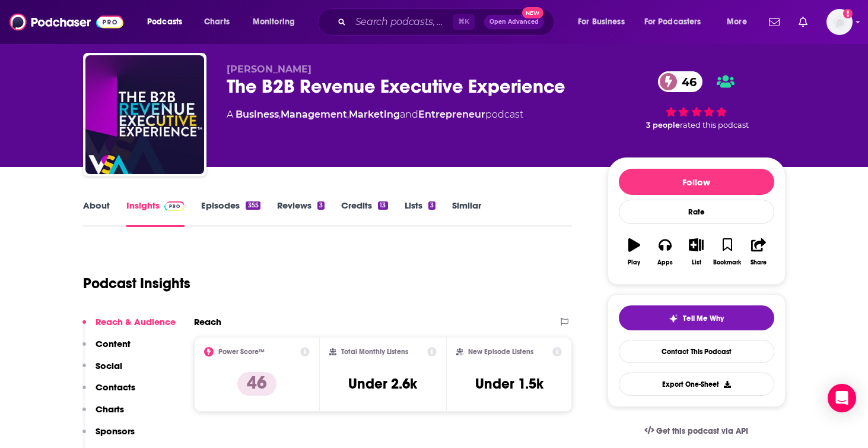 The image size is (868, 448). Describe the element at coordinates (257, 383) in the screenshot. I see `p: 46` at that location.